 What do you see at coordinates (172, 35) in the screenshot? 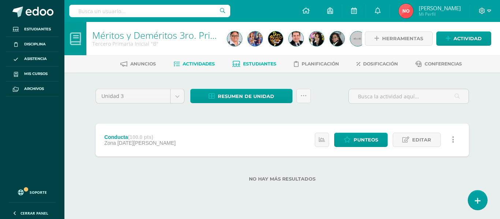
I see `a: Méritos y Deméritos 3ro. Primaria ¨B¨` at bounding box center [172, 35].